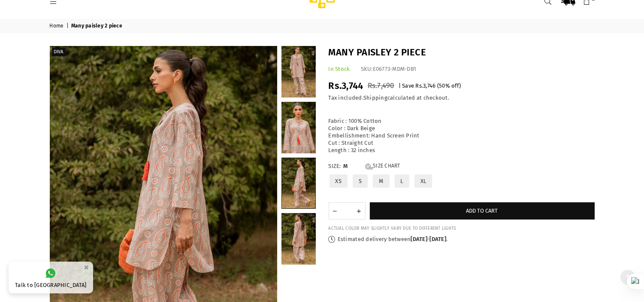 The width and height of the screenshot is (644, 302). What do you see at coordinates (462, 98) in the screenshot?
I see `div: Tax included. calculated at checkout.` at bounding box center [462, 98].